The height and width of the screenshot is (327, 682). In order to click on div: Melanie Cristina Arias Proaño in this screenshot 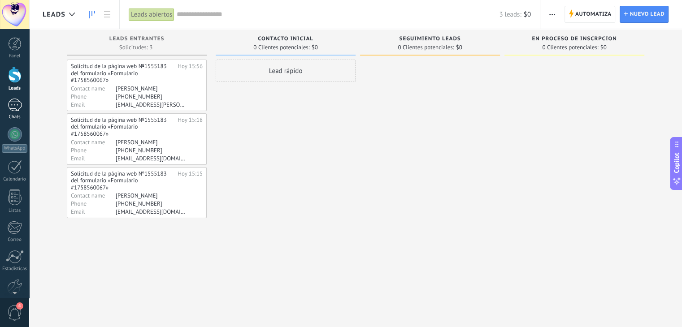, I will do `click(150, 88)`.